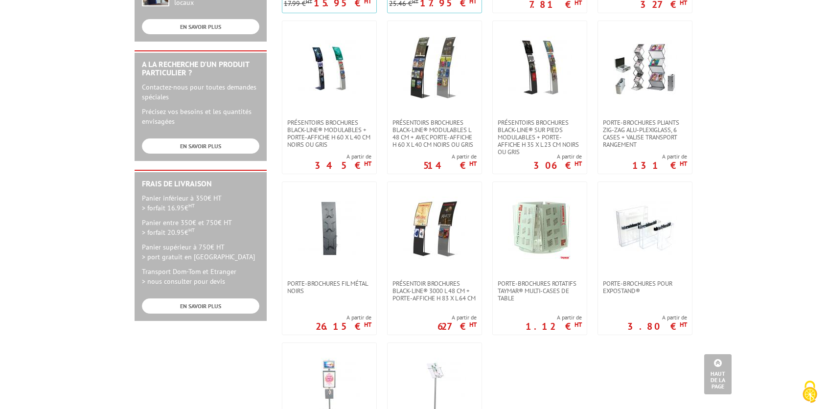  What do you see at coordinates (434, 68) in the screenshot?
I see `img: Présentoirs brochures Black-Line® modulables L 48 cm + avec porte-affiche H 60 x L 40 cm Noirs ou...` at bounding box center [434, 68].